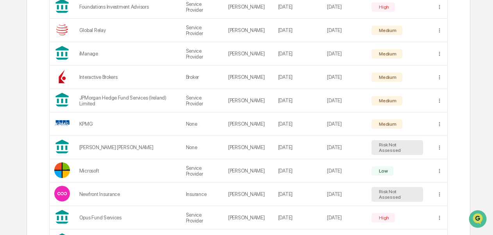 Image resolution: width=493 pixels, height=235 pixels. Describe the element at coordinates (128, 77) in the screenshot. I see `div: Interactive Brokers` at that location.